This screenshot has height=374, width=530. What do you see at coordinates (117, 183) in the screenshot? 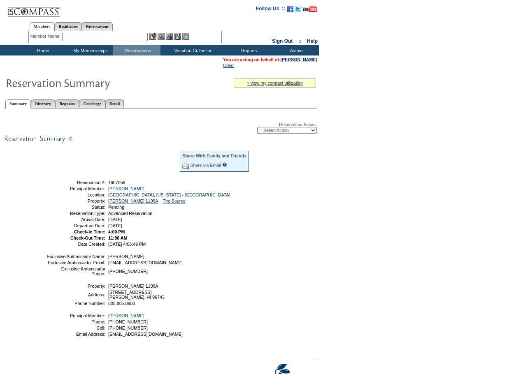
I see `span: 1807056` at bounding box center [117, 183].